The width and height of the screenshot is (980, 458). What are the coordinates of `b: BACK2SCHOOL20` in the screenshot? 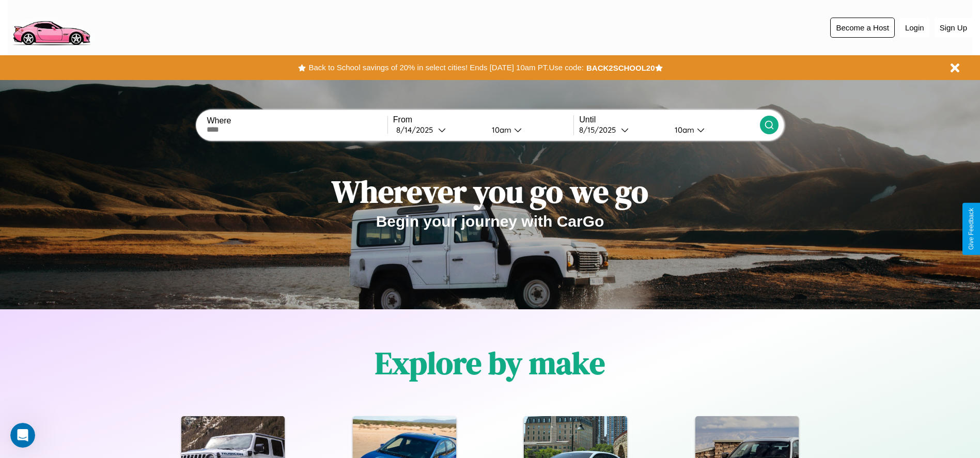 It's located at (620, 68).